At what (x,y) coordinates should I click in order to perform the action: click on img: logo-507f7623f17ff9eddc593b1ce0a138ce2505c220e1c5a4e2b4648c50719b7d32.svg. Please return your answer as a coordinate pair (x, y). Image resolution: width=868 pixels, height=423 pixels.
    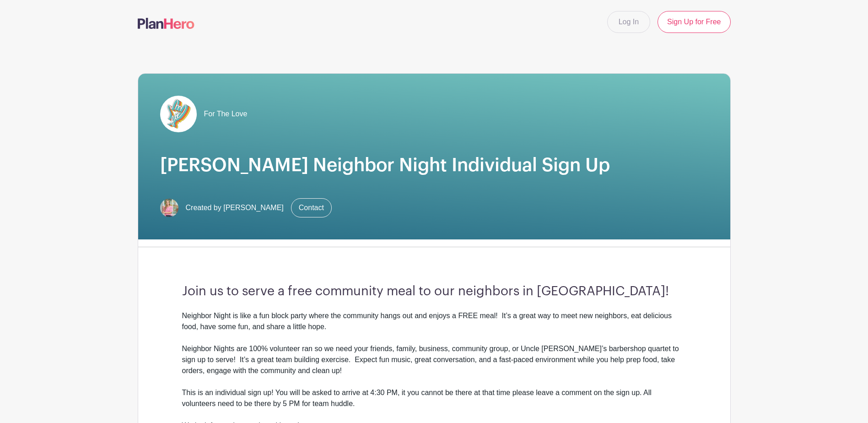
    Looking at the image, I should click on (166, 24).